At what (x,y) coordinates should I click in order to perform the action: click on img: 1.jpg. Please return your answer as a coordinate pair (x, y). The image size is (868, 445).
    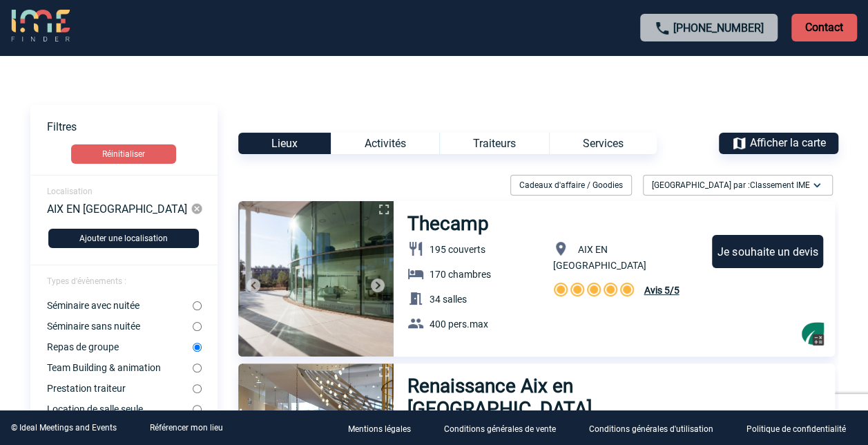
    Looking at the image, I should click on (316, 278).